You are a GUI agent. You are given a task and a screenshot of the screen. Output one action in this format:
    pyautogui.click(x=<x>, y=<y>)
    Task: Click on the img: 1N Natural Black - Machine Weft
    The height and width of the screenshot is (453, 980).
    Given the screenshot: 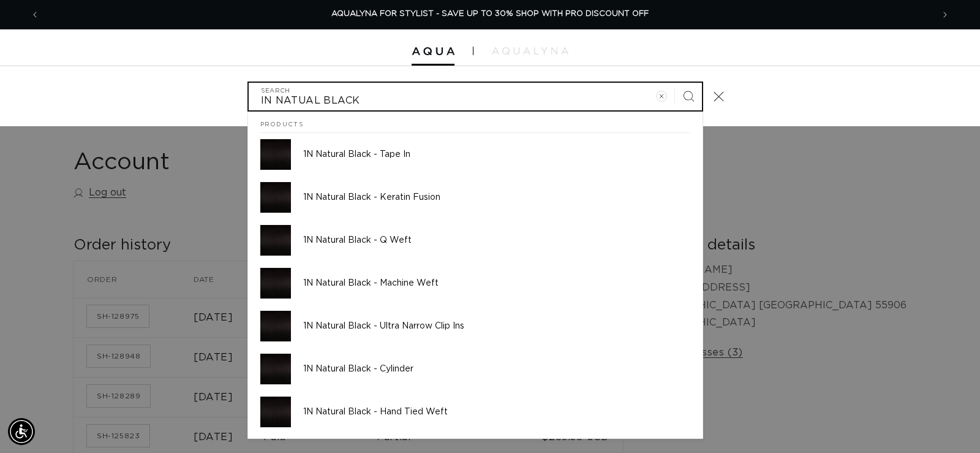 What is the action you would take?
    pyautogui.click(x=276, y=283)
    